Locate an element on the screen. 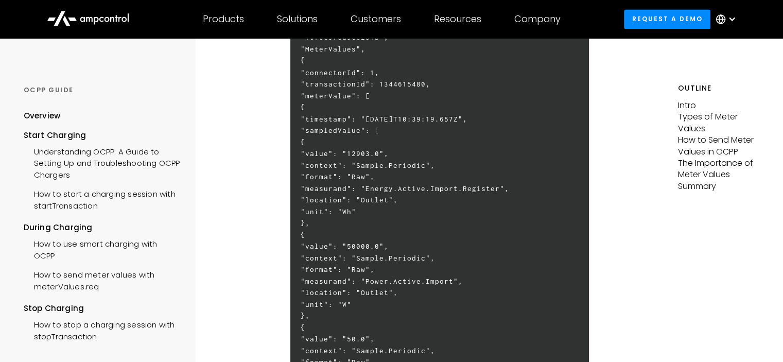  div: Products is located at coordinates (223, 19).